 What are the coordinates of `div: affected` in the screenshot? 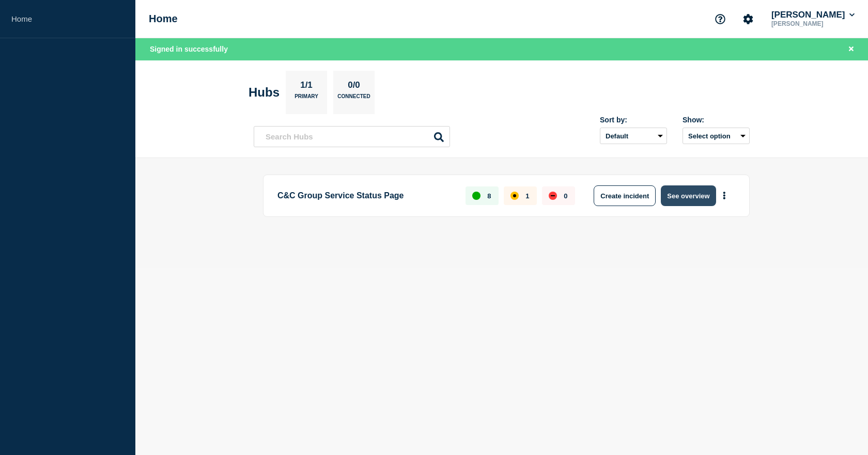 It's located at (515, 196).